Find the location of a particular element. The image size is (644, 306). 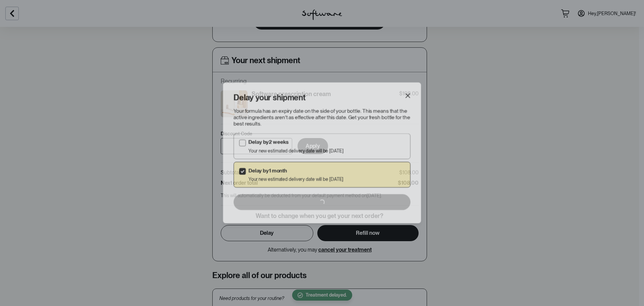

h4: Delay your shipment is located at coordinates (270, 98).